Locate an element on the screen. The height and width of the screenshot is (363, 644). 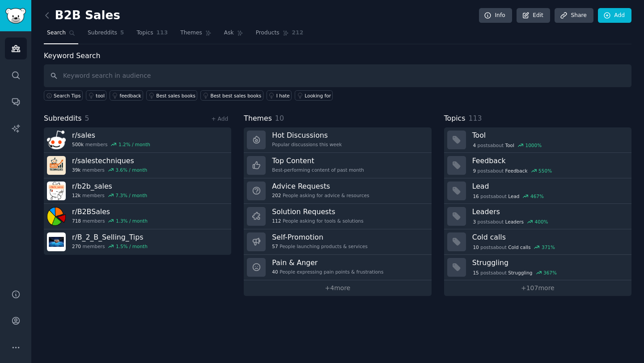
a: Hot DiscussionsPopular discussions this week is located at coordinates (337, 140).